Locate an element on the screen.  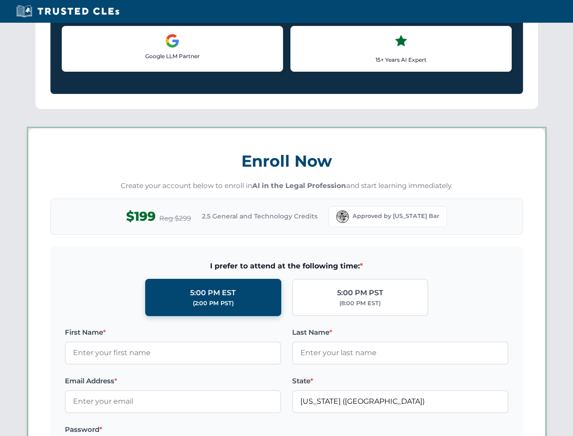
strong: AI in the Legal Profession is located at coordinates (299, 185).